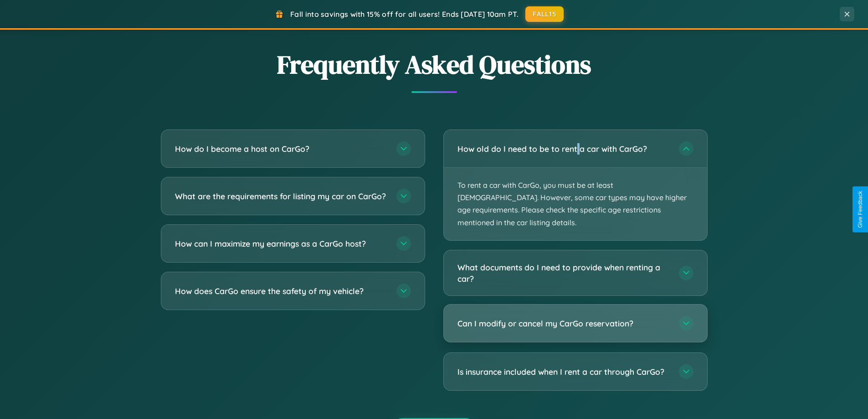 The height and width of the screenshot is (419, 868). What do you see at coordinates (564, 372) in the screenshot?
I see `h3: Is insurance included when I rent a car through CarGo?` at bounding box center [564, 372].